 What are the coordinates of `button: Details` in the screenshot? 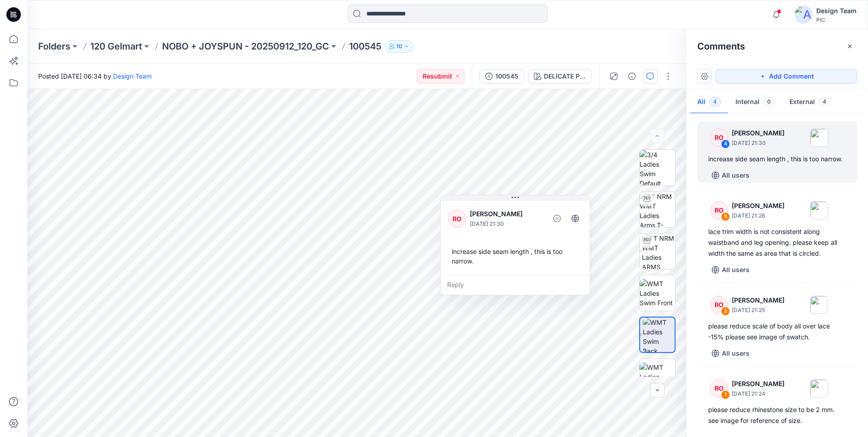 It's located at (632, 76).